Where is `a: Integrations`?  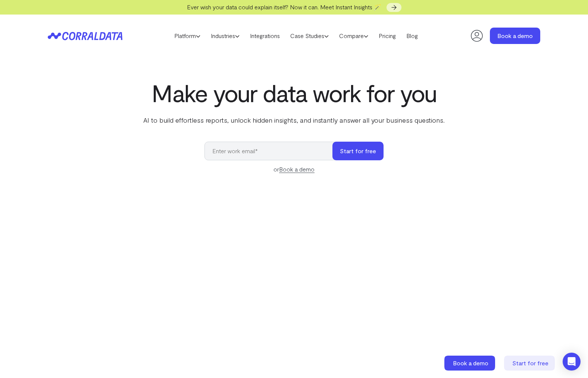 a: Integrations is located at coordinates (265, 36).